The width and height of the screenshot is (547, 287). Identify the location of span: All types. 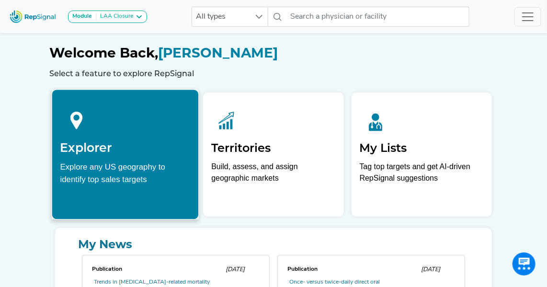
(221, 17).